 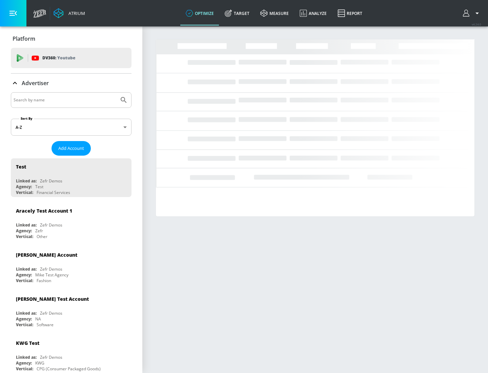 What do you see at coordinates (71, 178) in the screenshot?
I see `div: TestLinked as:Zefr DemosAgency:TestVertical:Financial Services` at bounding box center [71, 178].